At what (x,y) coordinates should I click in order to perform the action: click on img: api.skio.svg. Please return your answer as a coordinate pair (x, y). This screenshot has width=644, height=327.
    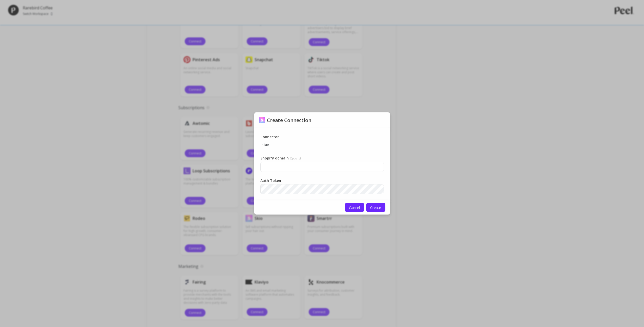
    Looking at the image, I should click on (262, 120).